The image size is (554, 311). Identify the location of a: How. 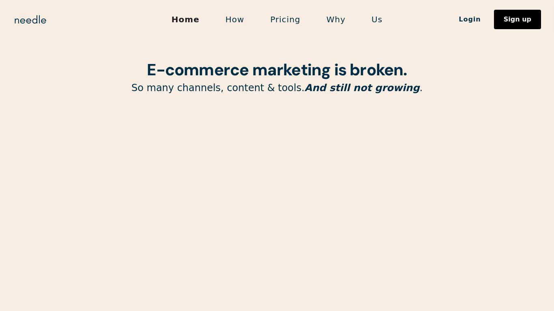
(235, 19).